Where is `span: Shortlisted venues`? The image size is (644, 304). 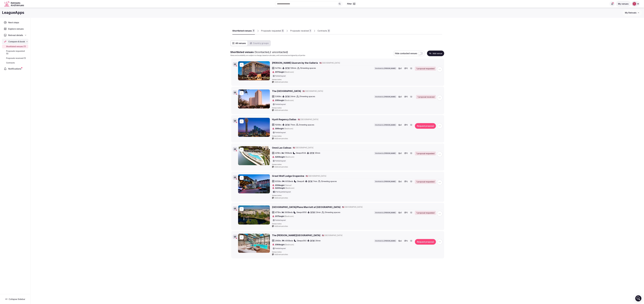
span: Shortlisted venues is located at coordinates (259, 52).